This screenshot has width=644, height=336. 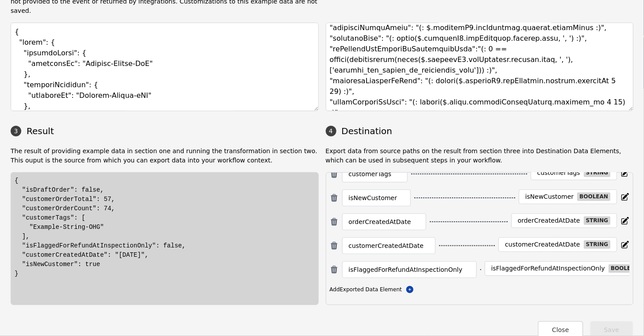 What do you see at coordinates (543, 245) in the screenshot?
I see `div: customerCreatedAtDate` at bounding box center [543, 245].